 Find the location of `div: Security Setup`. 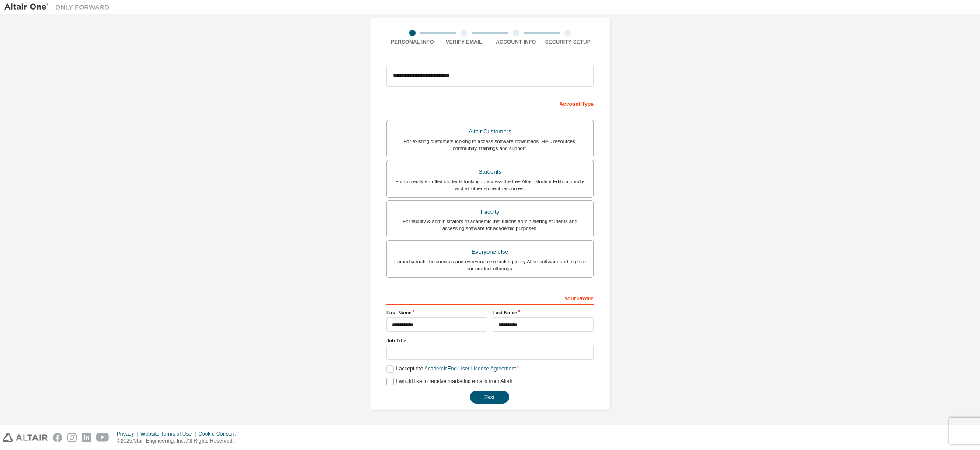

div: Security Setup is located at coordinates (568, 42).